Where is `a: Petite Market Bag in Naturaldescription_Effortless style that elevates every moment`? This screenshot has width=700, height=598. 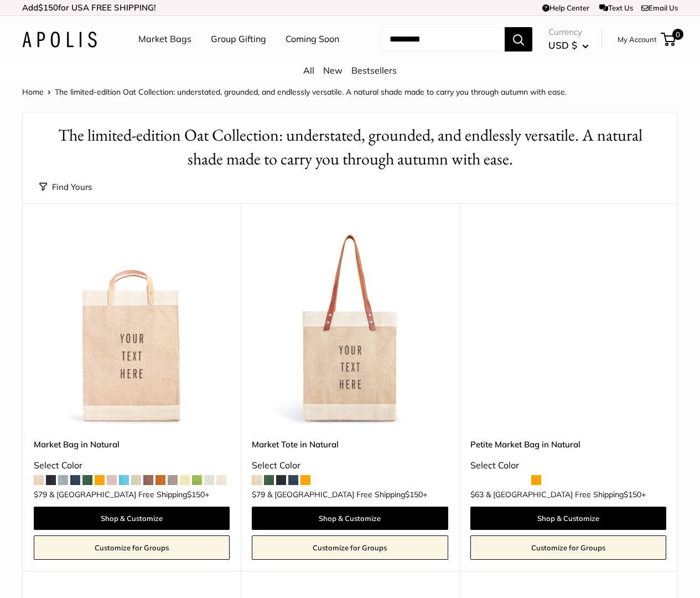 a: Petite Market Bag in Naturaldescription_Effortless style that elevates every moment is located at coordinates (568, 329).